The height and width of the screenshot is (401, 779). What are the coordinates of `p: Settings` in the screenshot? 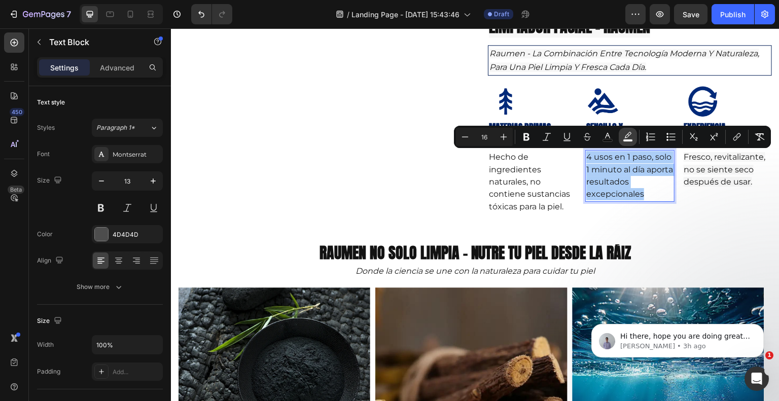 It's located at (64, 67).